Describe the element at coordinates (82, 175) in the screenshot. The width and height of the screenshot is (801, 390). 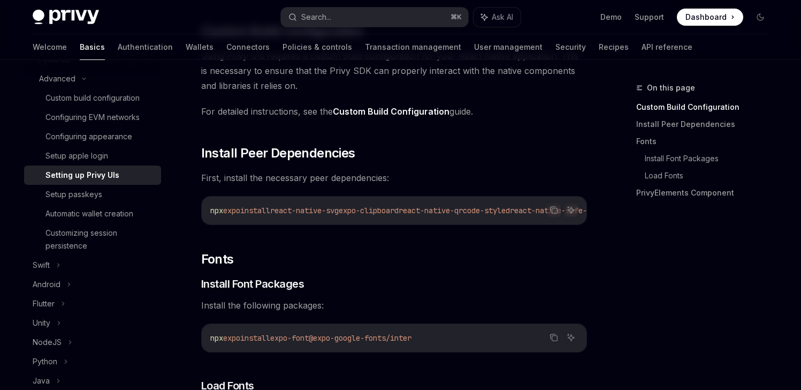
I see `div: Setting up Privy UIs` at that location.